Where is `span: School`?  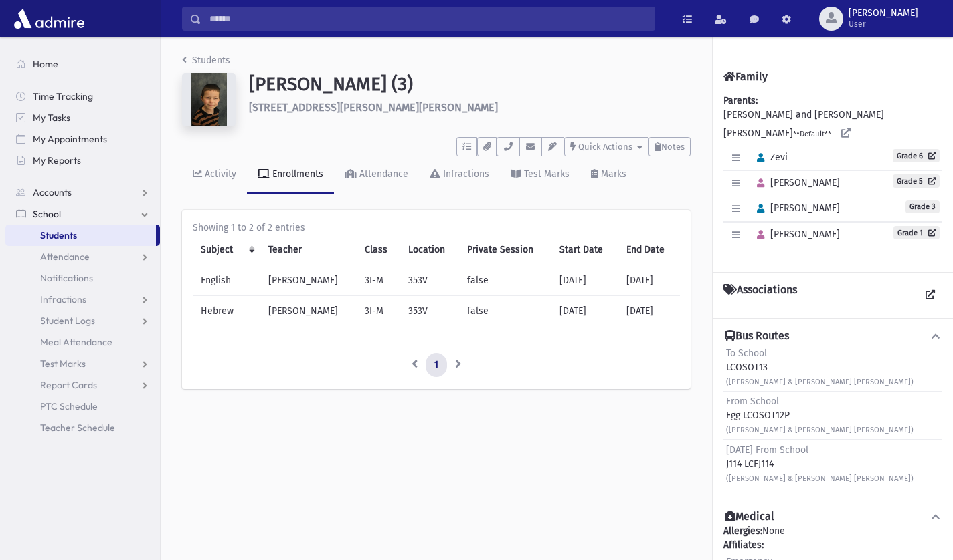
span: School is located at coordinates (47, 214).